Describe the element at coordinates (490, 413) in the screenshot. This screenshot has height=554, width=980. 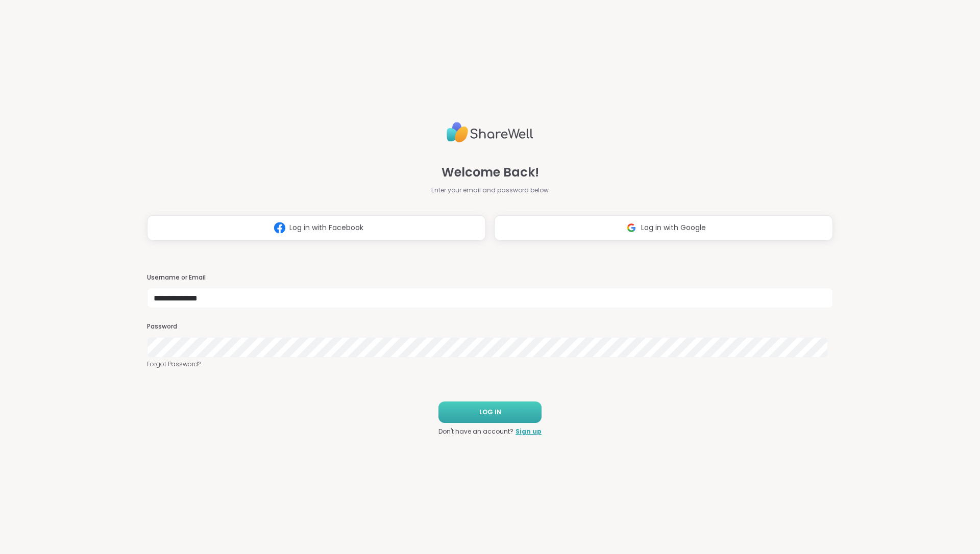
I see `span: LOG IN` at that location.